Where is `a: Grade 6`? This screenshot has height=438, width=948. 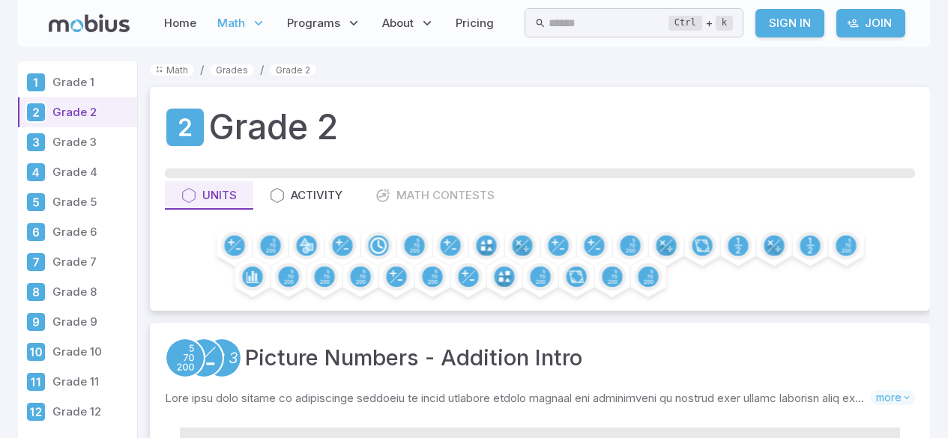
a: Grade 6 is located at coordinates (77, 232).